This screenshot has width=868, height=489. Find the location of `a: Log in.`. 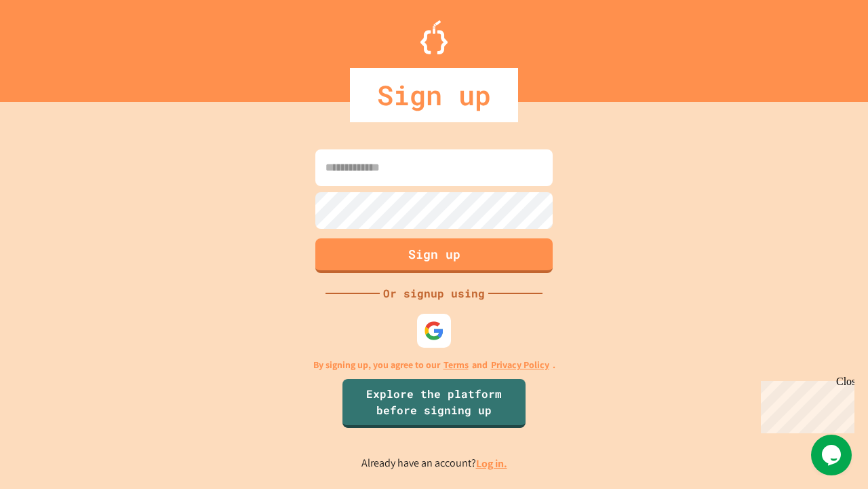

a: Log in. is located at coordinates (492, 463).